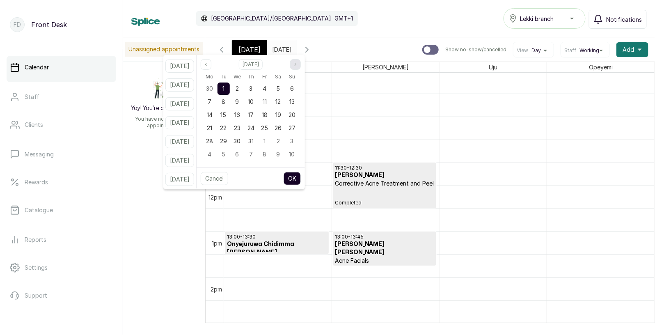  What do you see at coordinates (585, 50) in the screenshot?
I see `button: StaffWorking` at bounding box center [585, 50].